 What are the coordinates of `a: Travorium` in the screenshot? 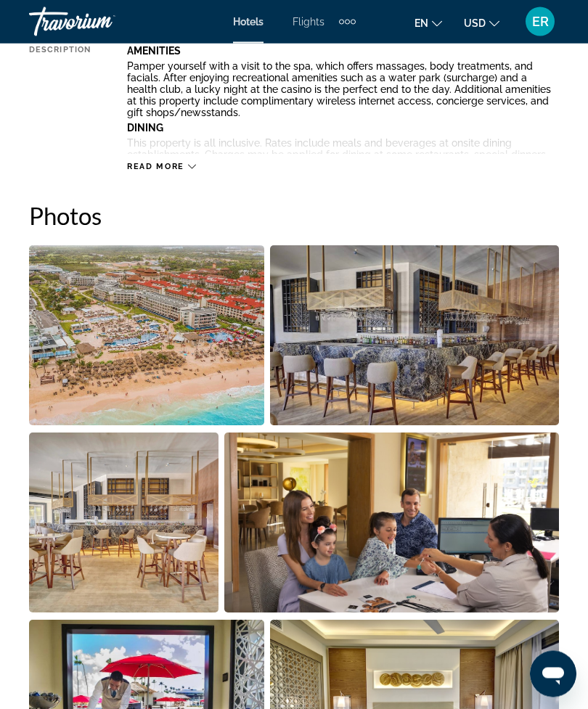 It's located at (101, 22).